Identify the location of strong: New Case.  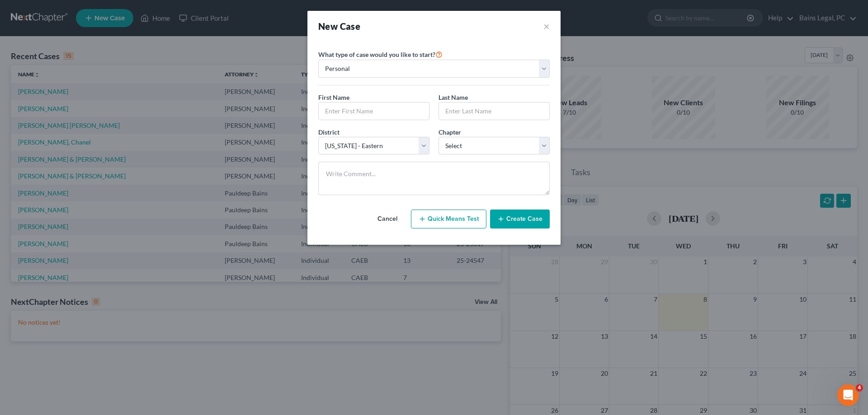
(339, 26).